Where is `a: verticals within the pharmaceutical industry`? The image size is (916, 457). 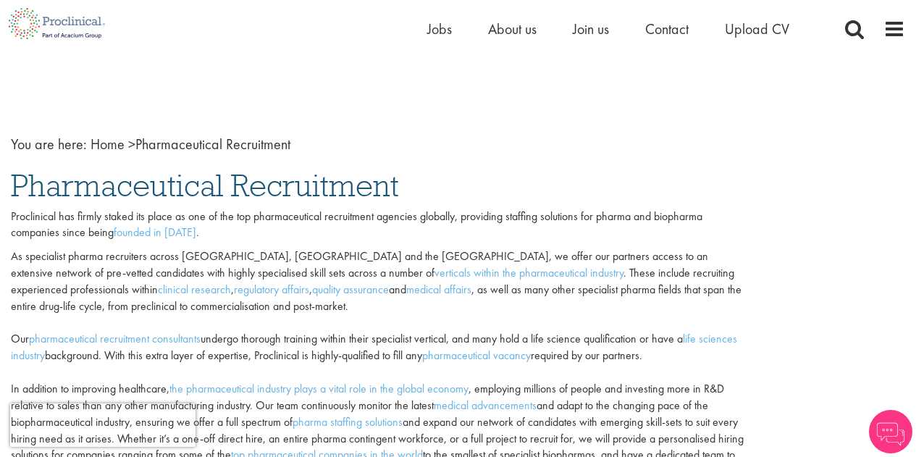 a: verticals within the pharmaceutical industry is located at coordinates (529, 272).